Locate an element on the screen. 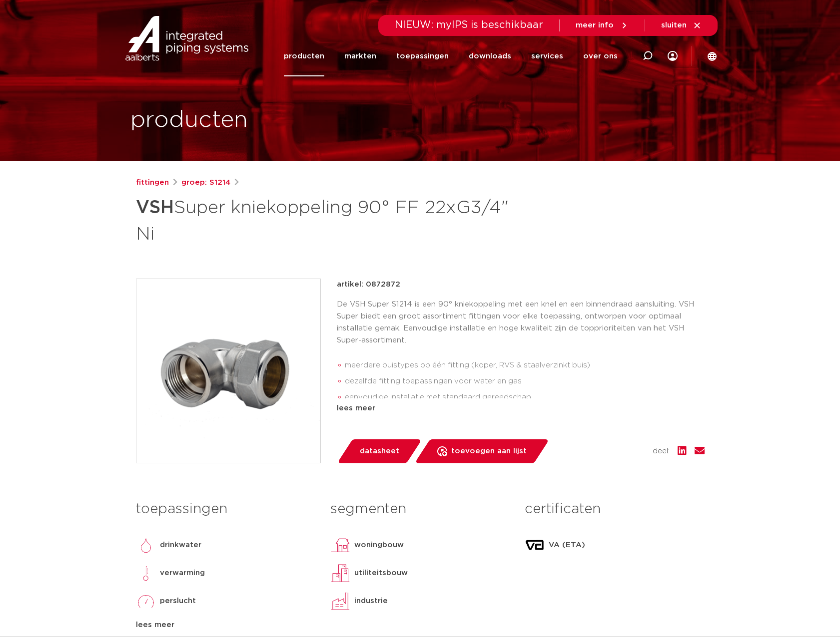  a: meer info is located at coordinates (602, 25).